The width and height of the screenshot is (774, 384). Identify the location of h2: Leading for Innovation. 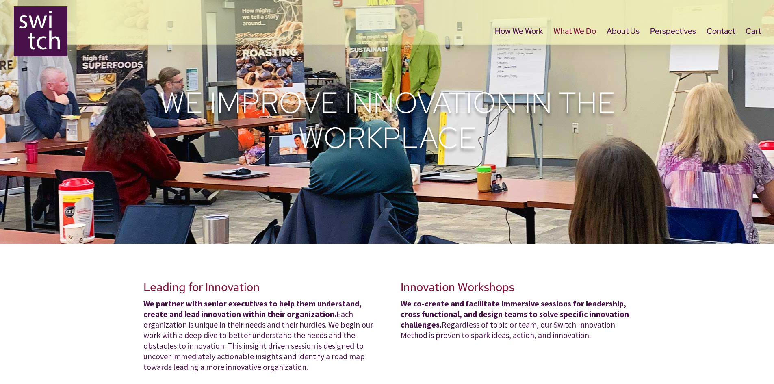
(258, 289).